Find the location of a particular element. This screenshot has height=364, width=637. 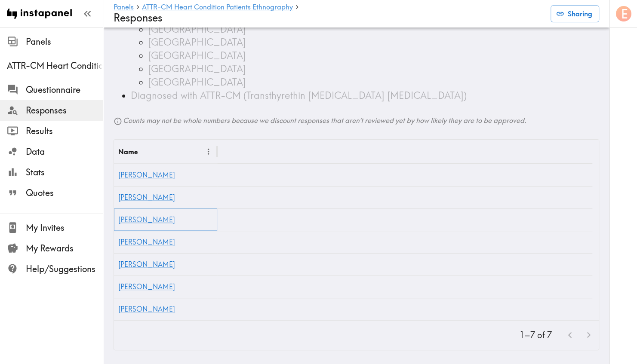

span: Results is located at coordinates (64, 131).